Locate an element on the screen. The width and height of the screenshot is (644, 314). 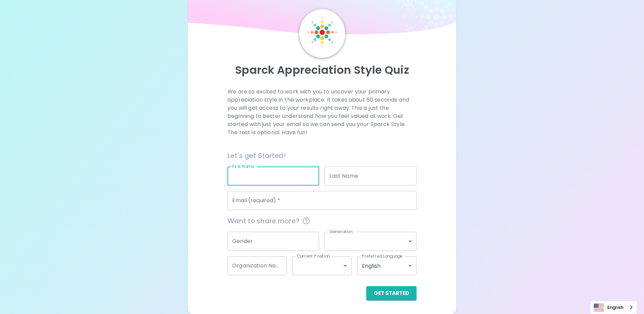
div: Language is located at coordinates (613, 307).